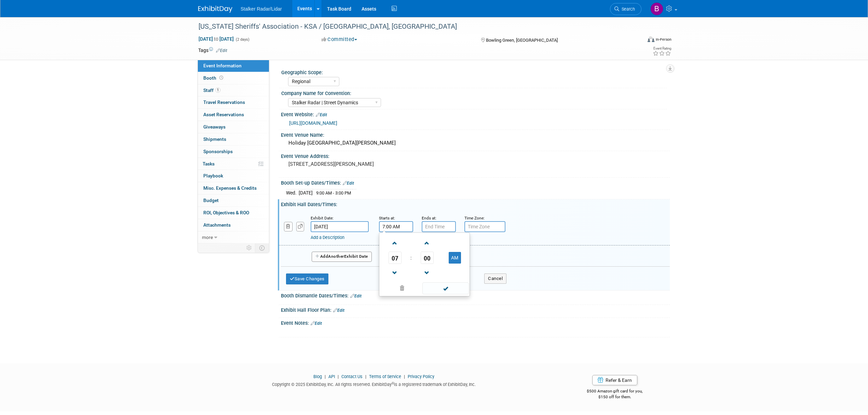 This screenshot has height=415, width=868. What do you see at coordinates (475, 134) in the screenshot?
I see `div: Event Venue Name:` at bounding box center [475, 134].